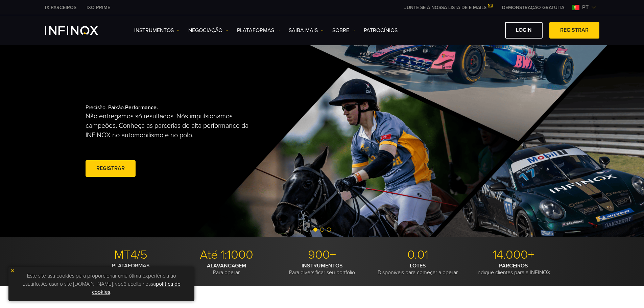 The image size is (644, 308). I want to click on a: PLATAFORMAS, so click(259, 30).